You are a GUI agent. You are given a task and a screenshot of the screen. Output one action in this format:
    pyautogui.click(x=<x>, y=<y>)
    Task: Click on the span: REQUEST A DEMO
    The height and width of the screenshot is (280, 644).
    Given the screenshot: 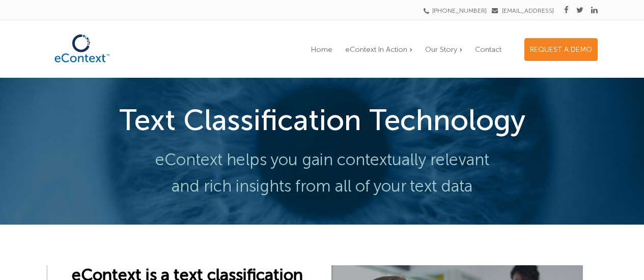 What is the action you would take?
    pyautogui.click(x=561, y=49)
    